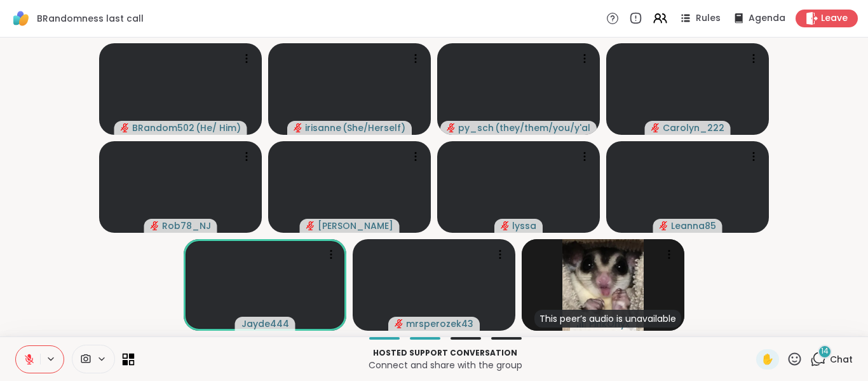  Describe the element at coordinates (835, 19) in the screenshot. I see `span: Leave` at that location.